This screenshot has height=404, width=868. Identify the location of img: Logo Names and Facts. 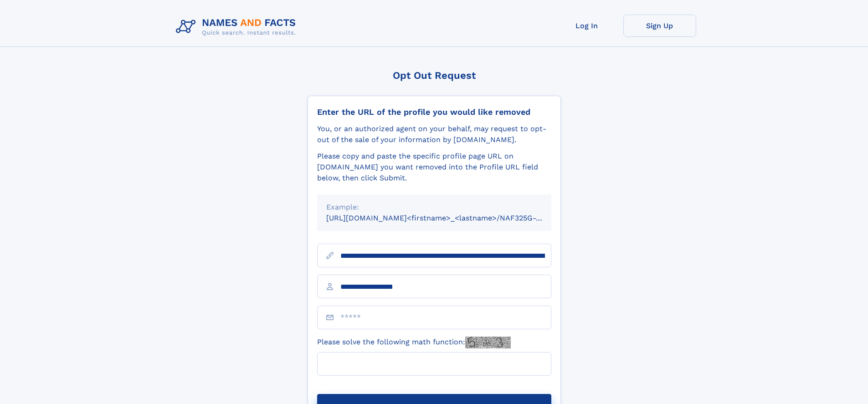
(238, 27).